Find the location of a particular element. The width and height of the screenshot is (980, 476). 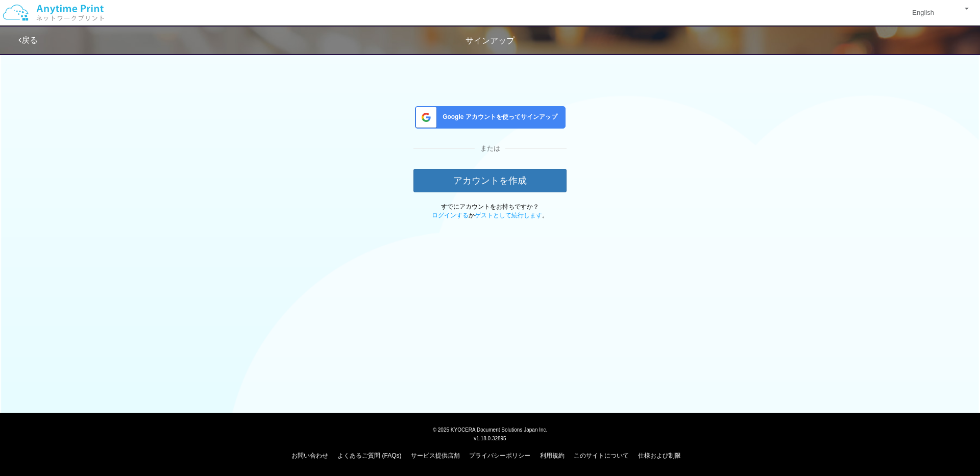

a: 利用規約 is located at coordinates (553, 455).